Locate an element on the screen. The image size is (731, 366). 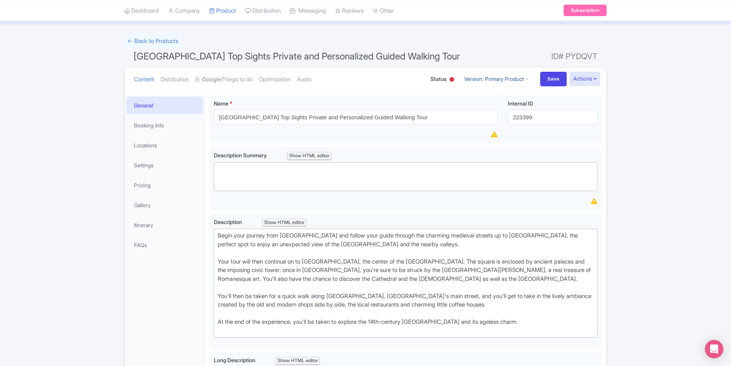
a: Audio is located at coordinates (304, 79).